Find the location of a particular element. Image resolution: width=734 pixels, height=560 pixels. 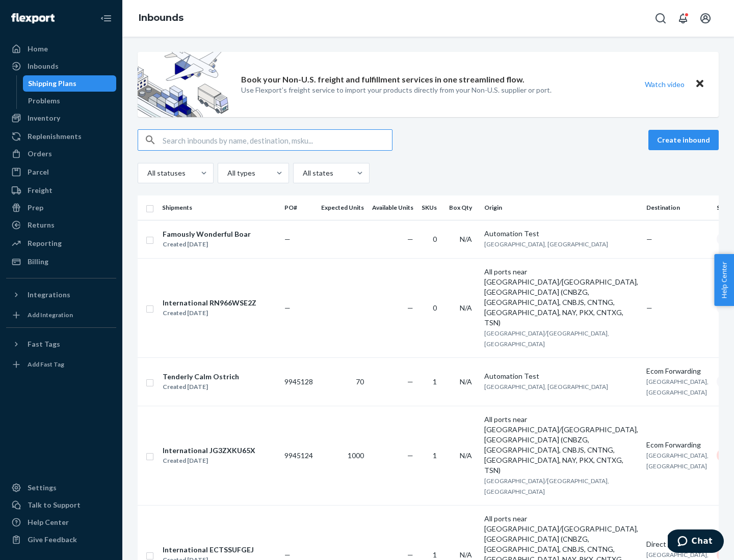

td: 9945124 is located at coordinates (298, 455).